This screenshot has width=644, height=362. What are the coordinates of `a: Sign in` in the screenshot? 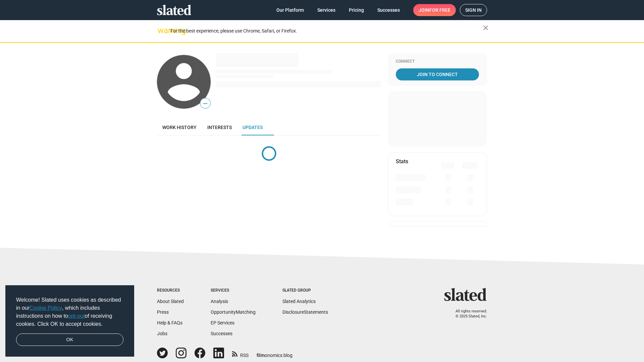 It's located at (473, 10).